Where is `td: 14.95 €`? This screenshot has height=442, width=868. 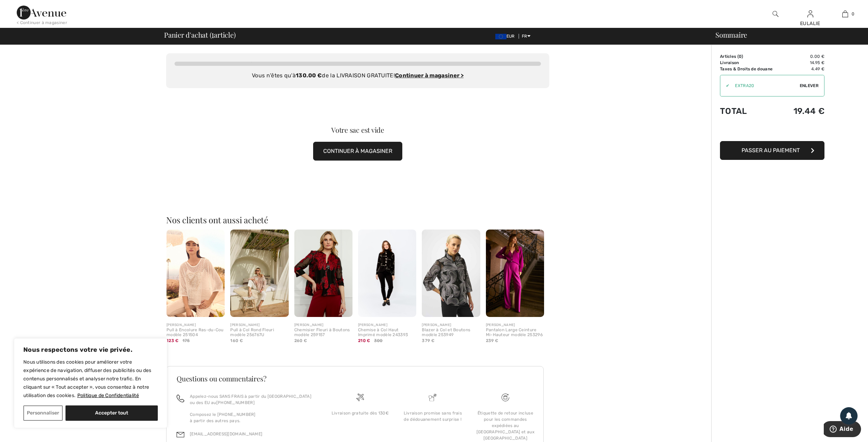 td: 14.95 € is located at coordinates (805, 63).